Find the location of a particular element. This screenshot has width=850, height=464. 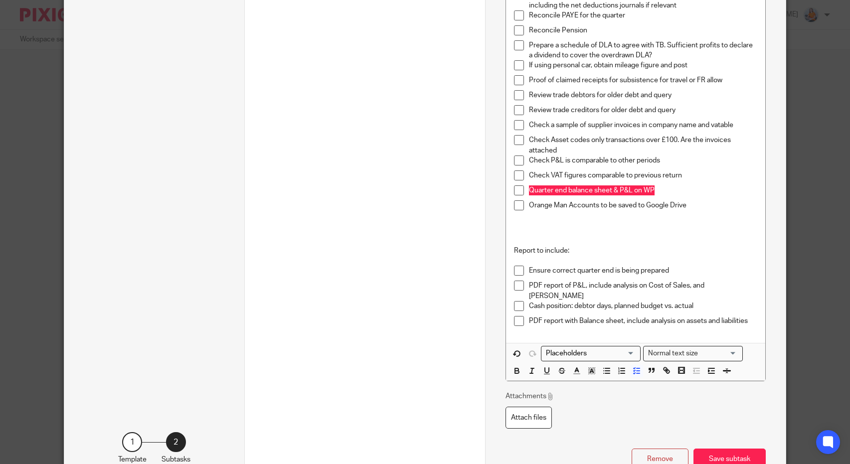

div: 1 is located at coordinates (132, 442).